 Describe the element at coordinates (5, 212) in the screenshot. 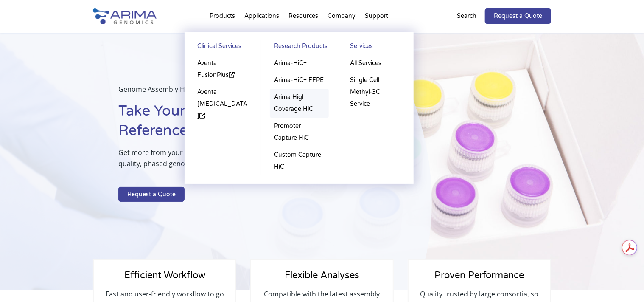

I see `input: Invertebrate animal` at that location.